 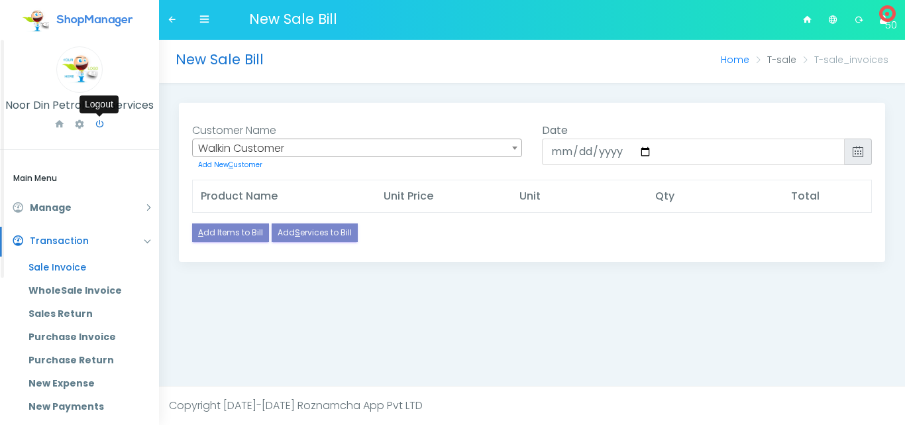 What do you see at coordinates (89, 406) in the screenshot?
I see `a: New Payments` at bounding box center [89, 406].